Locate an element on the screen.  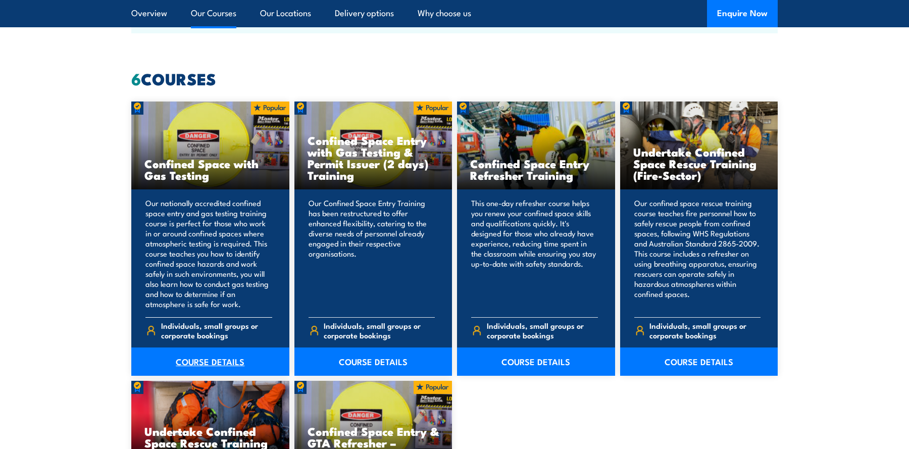
h3: Confined Space Entry Refresher Training is located at coordinates (536, 169).